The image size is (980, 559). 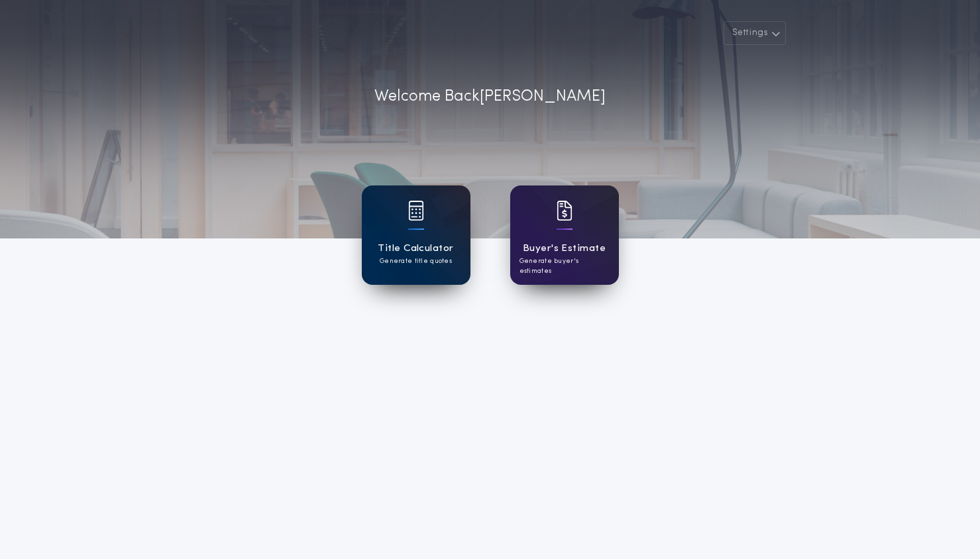 What do you see at coordinates (416, 261) in the screenshot?
I see `p: Generate title quotes` at bounding box center [416, 261].